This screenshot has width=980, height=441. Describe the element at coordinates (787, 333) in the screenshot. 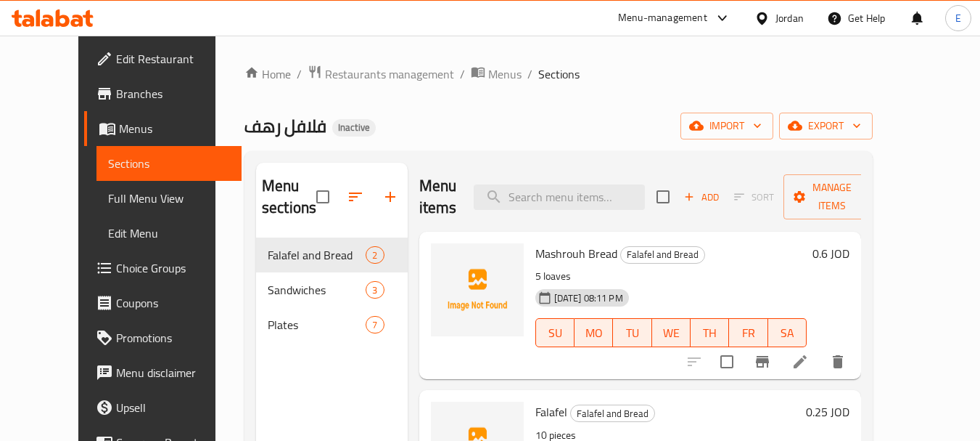

I see `span: SA` at that location.